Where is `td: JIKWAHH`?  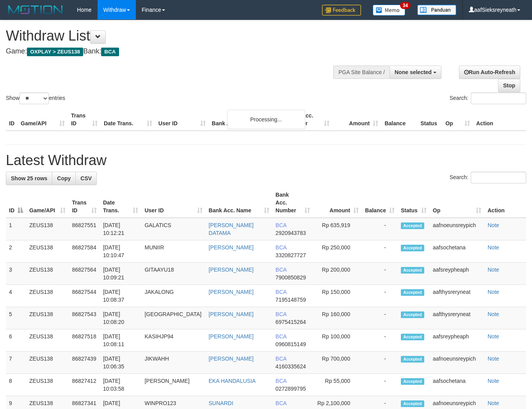 td: JIKWAHH is located at coordinates (173, 363).